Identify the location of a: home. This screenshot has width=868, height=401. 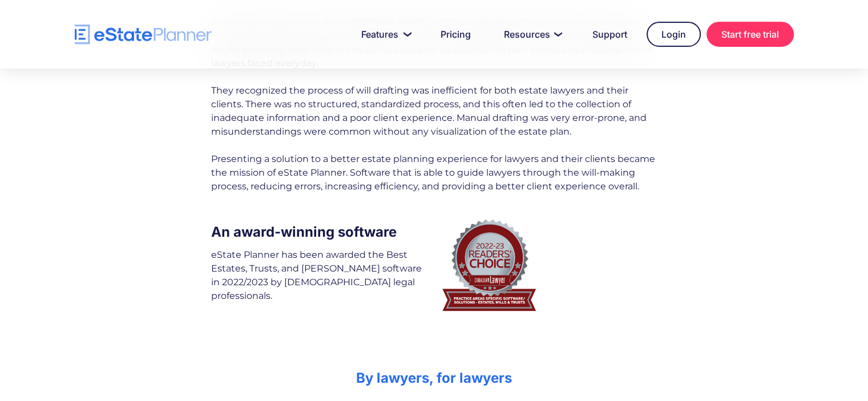
(143, 34).